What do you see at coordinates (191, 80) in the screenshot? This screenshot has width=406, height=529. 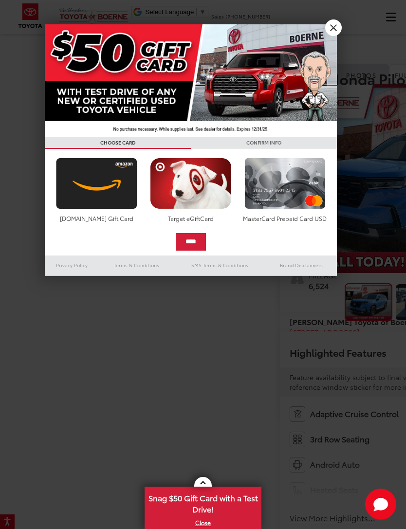 I see `img: 42635_top_851395.jpg` at bounding box center [191, 80].